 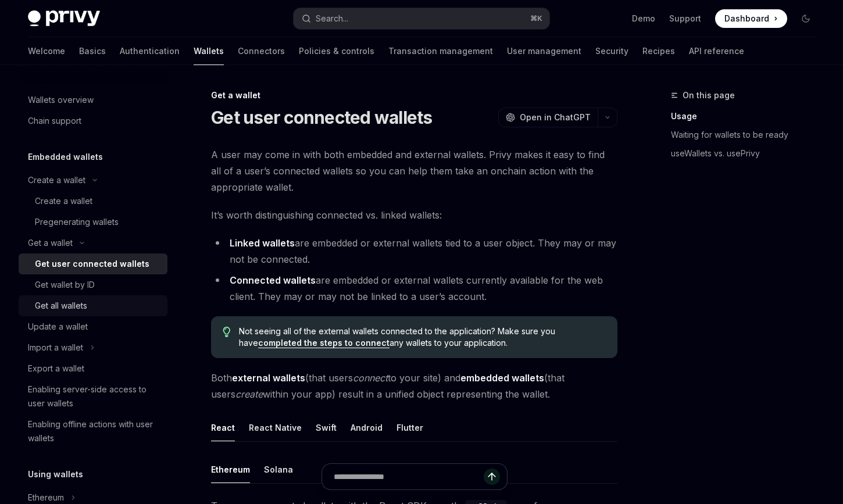 I want to click on a: Transaction management, so click(x=441, y=51).